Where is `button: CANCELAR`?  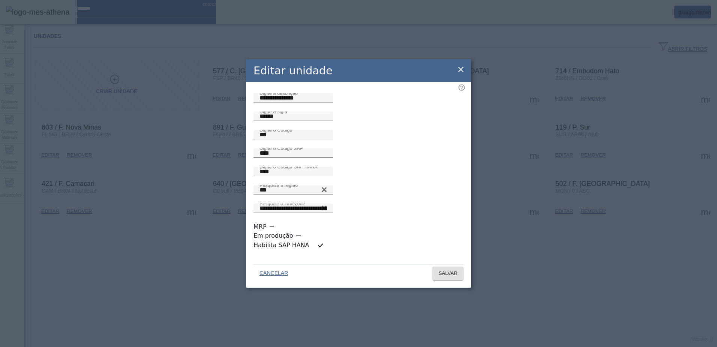
button: CANCELAR is located at coordinates (274, 273).